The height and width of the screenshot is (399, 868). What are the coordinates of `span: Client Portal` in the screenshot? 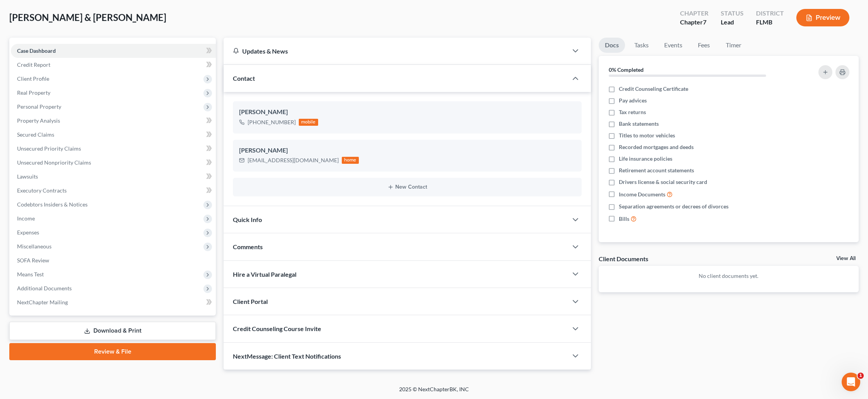 It's located at (250, 301).